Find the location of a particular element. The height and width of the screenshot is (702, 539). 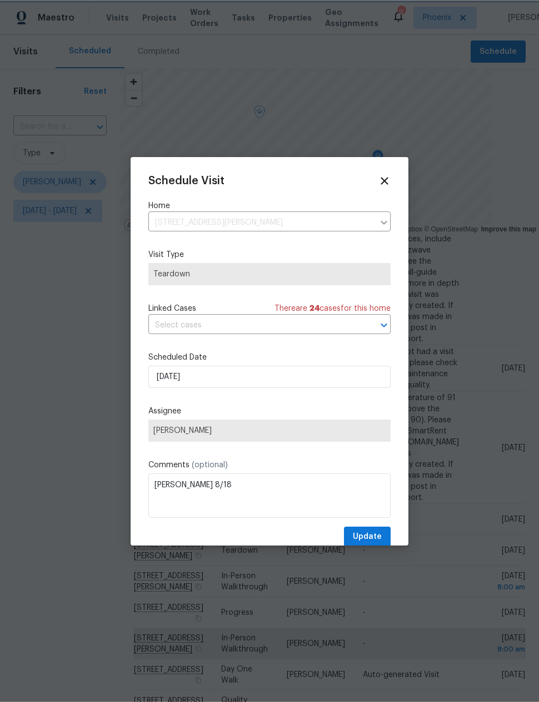

input: Select cases is located at coordinates (254, 325).